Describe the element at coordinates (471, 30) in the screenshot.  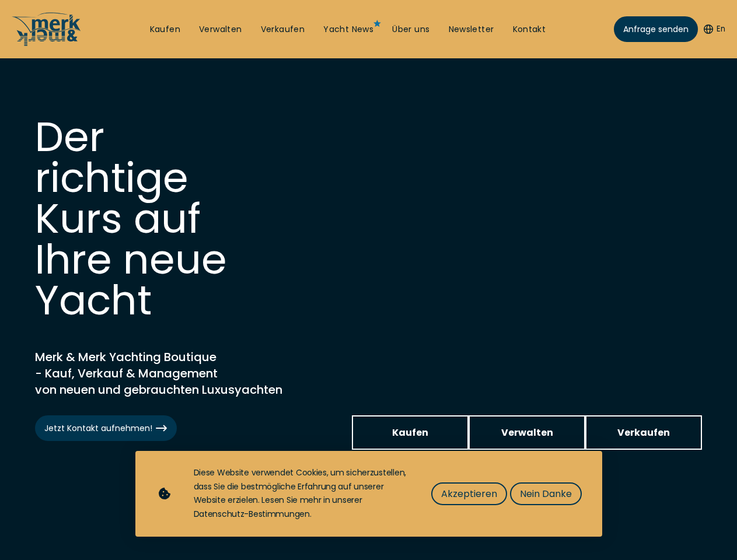
I see `a: Newsletter` at that location.